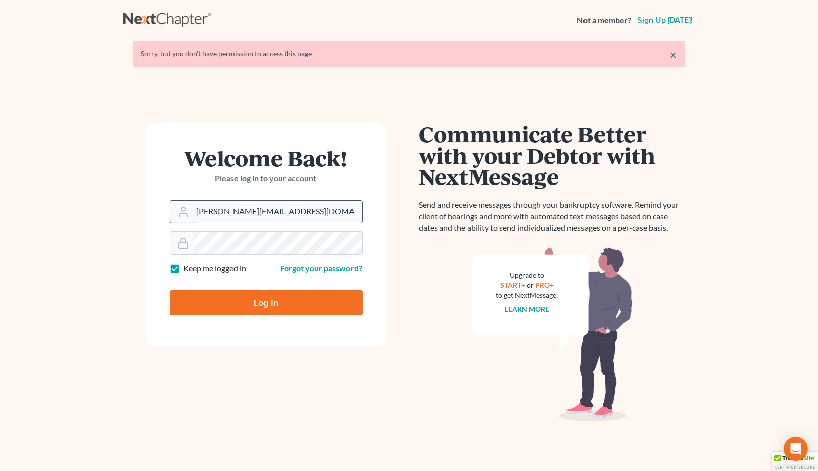 This screenshot has height=471, width=818. Describe the element at coordinates (795, 462) in the screenshot. I see `div: TrustedSite Certified` at that location.